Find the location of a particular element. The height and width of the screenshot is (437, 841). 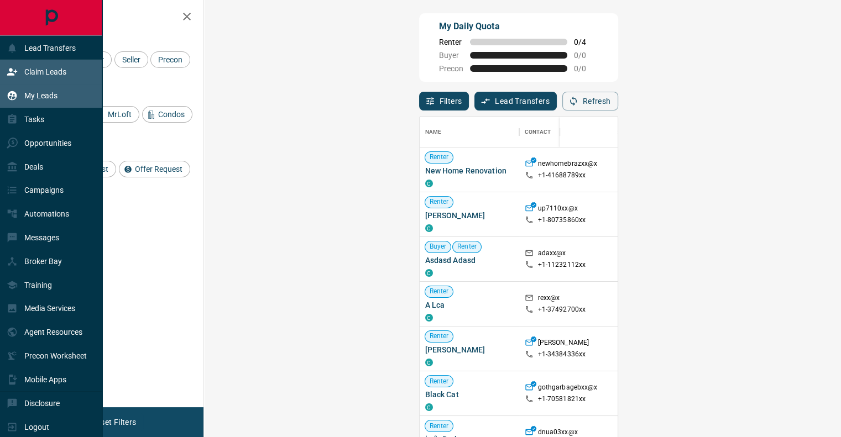

p: My Daily Quota is located at coordinates (519, 27).